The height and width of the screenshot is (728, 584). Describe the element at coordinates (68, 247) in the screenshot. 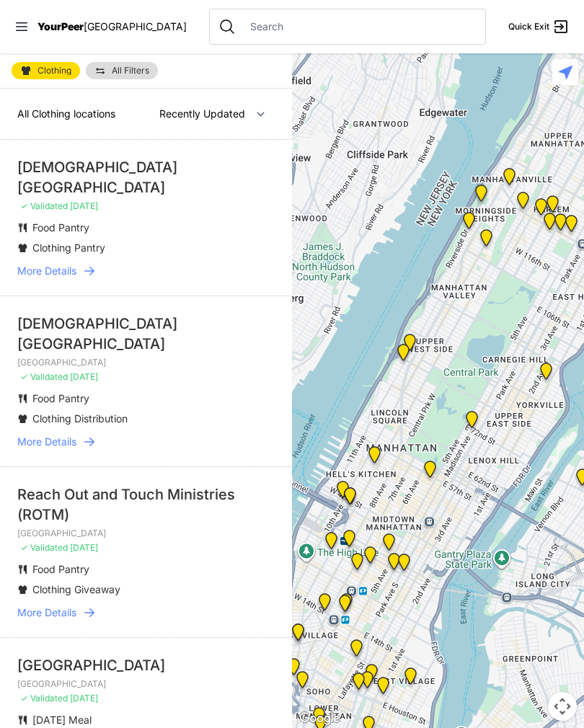

I see `span: Clothing Pantry` at that location.